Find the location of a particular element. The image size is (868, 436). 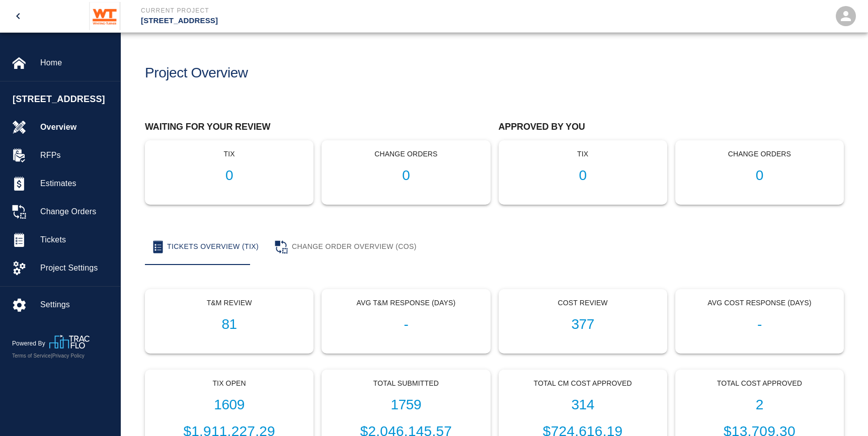

span: Settings is located at coordinates (76, 304).